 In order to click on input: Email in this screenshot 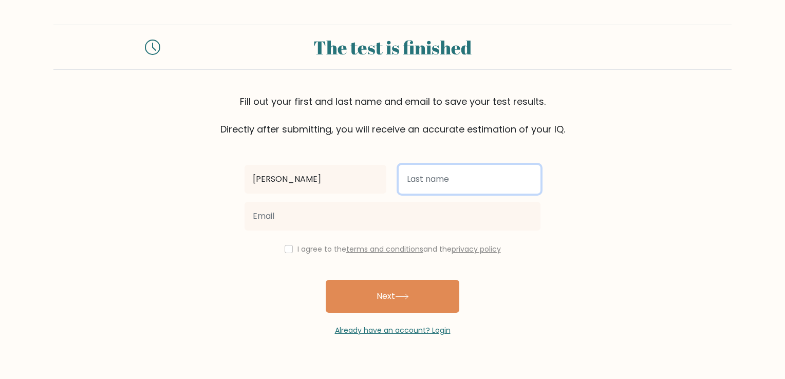, I will do `click(392, 216)`.